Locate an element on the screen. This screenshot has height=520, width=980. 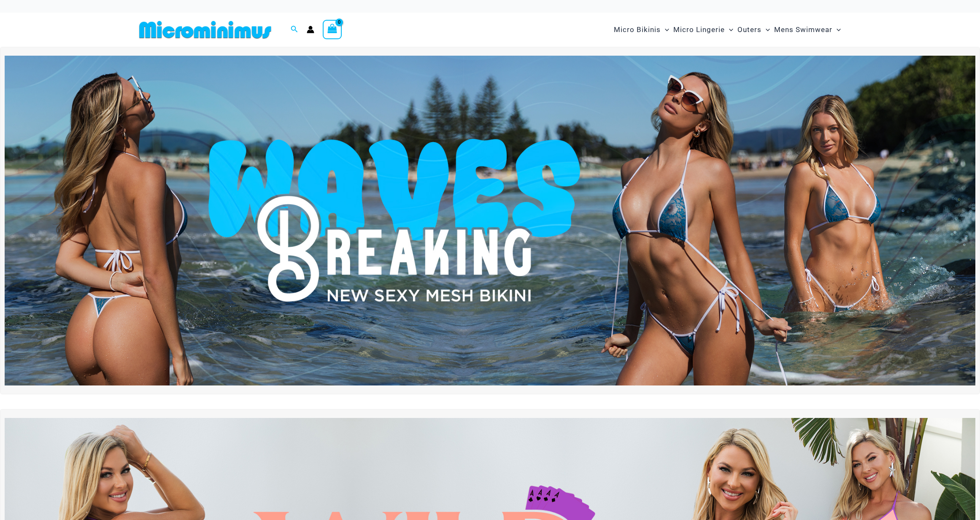
nav: Site Navigation is located at coordinates (727, 29).